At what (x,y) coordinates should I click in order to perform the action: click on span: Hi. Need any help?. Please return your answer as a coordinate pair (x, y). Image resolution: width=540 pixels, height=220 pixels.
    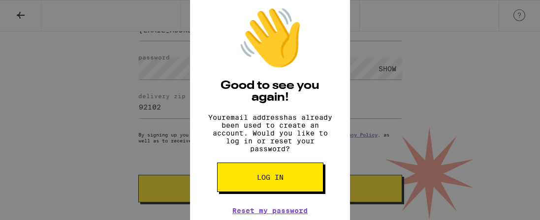
    Looking at the image, I should click on (52, 11).